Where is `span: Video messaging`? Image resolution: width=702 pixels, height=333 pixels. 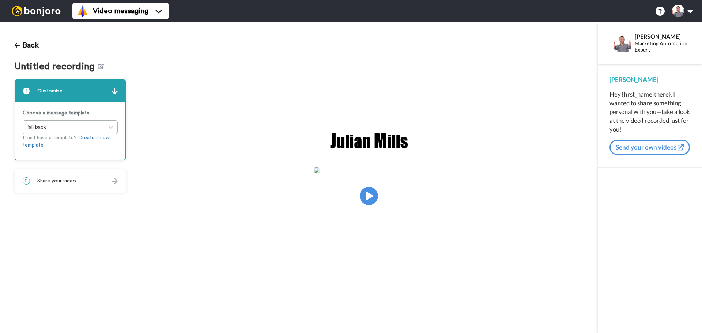 span: Video messaging is located at coordinates (121, 11).